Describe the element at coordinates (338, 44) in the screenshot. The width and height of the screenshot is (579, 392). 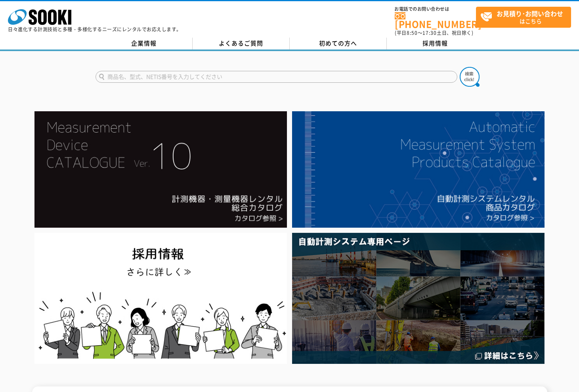
I see `a: 初めての方へ` at that location.